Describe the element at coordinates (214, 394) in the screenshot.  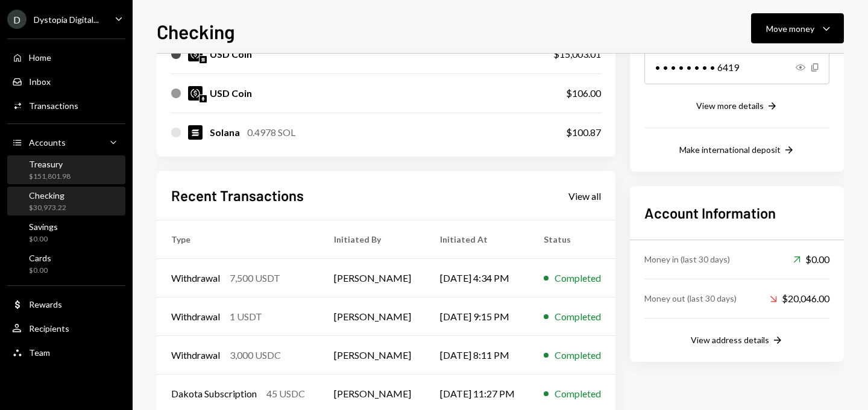
I see `div: Dakota Subscription` at that location.